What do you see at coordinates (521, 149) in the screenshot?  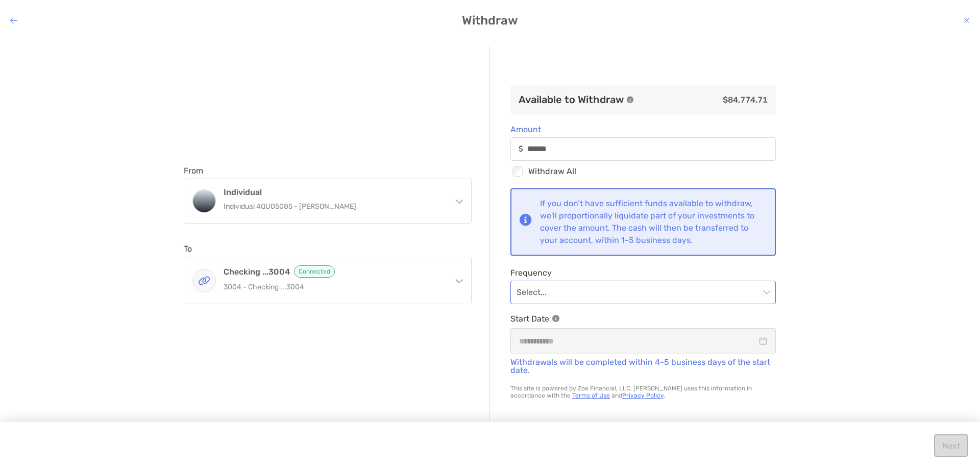 I see `img: input icon` at bounding box center [521, 149].